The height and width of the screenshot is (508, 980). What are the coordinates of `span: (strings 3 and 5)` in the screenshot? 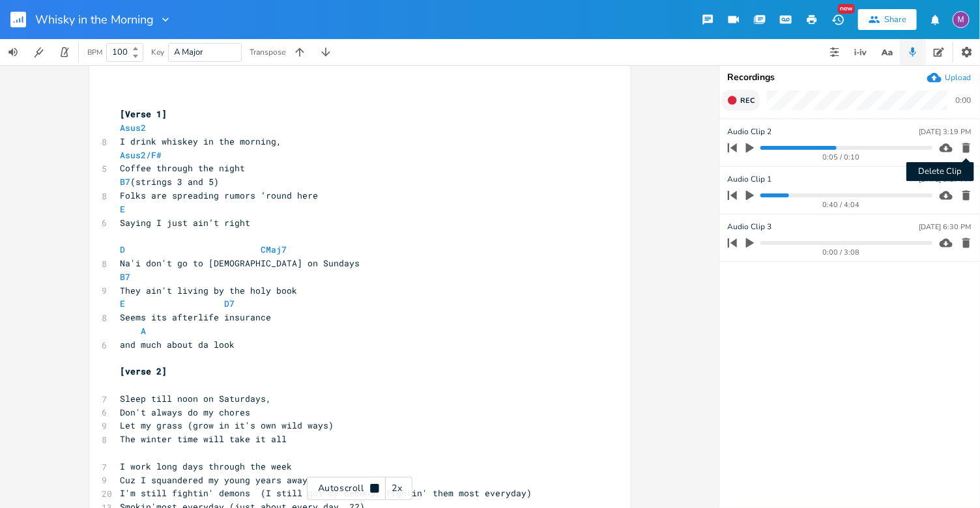 It's located at (170, 182).